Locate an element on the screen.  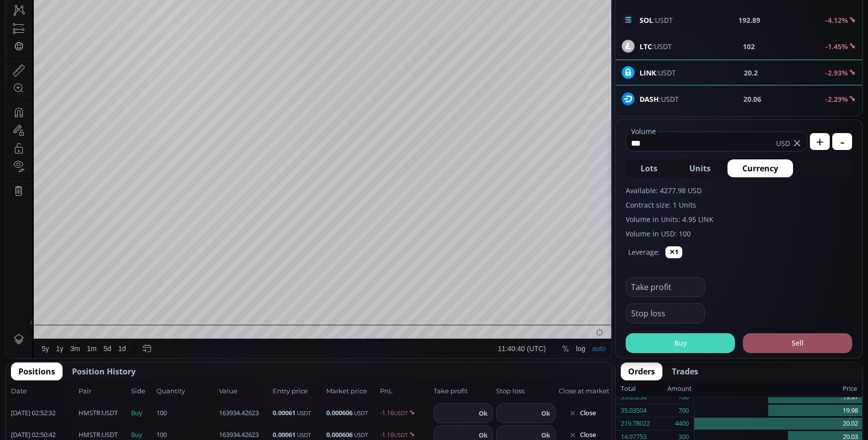
span: Stop loss is located at coordinates (526, 391).